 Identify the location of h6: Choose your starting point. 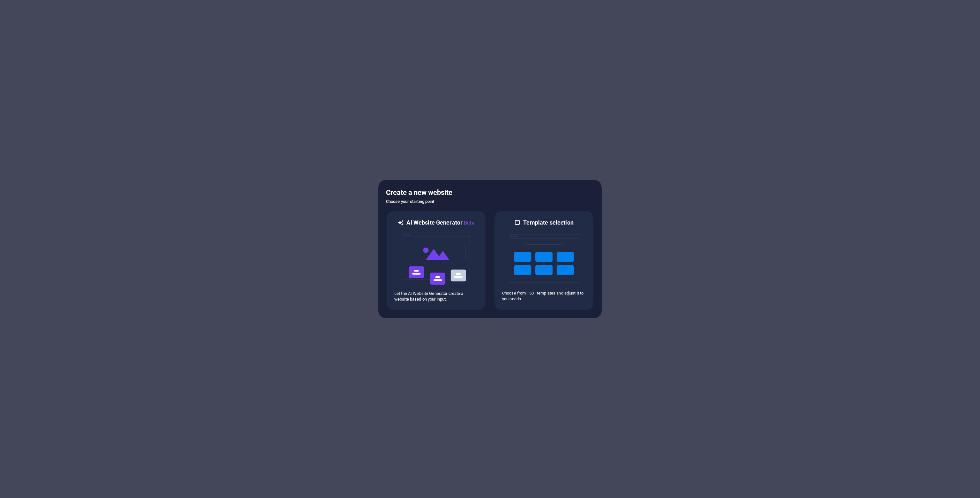
(490, 202).